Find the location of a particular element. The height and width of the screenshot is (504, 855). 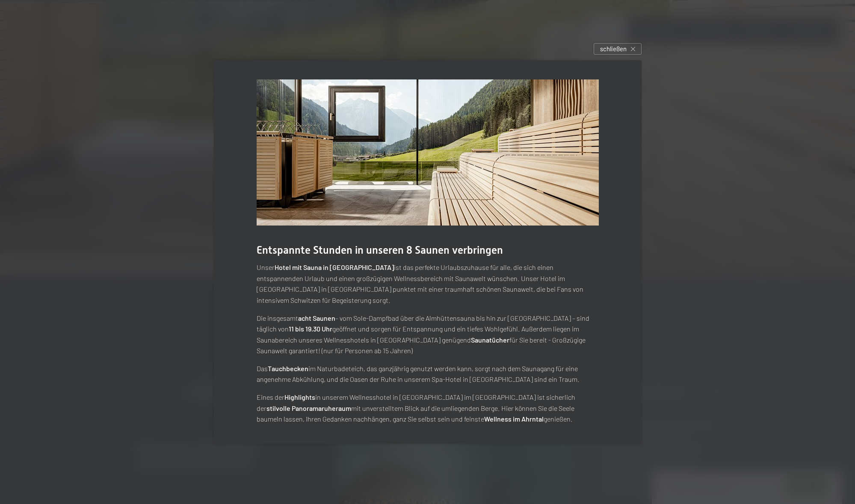

span: schließen is located at coordinates (613, 49).